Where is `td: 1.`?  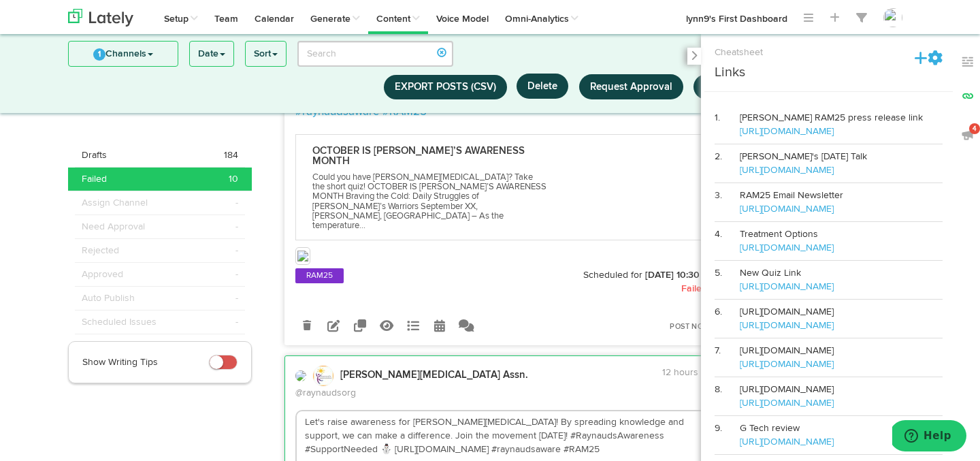 td: 1. is located at coordinates (727, 125).